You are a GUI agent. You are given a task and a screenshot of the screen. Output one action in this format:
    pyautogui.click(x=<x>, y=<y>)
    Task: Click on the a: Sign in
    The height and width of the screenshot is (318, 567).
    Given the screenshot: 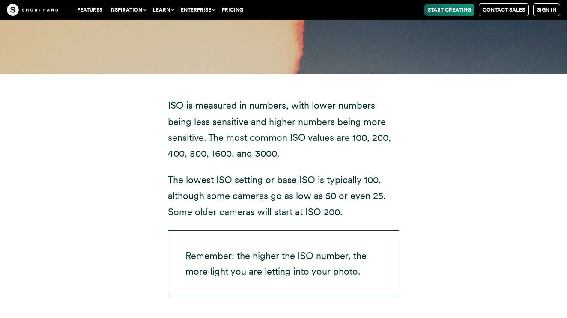 What is the action you would take?
    pyautogui.click(x=547, y=10)
    